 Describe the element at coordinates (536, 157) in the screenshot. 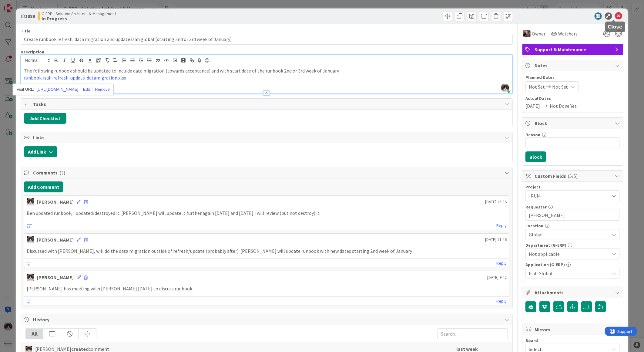

I see `button: Block` at that location.